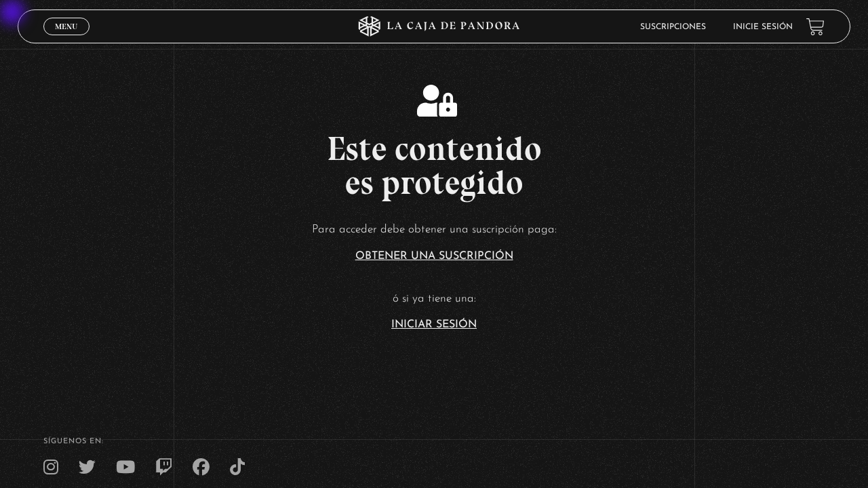 This screenshot has height=488, width=868. Describe the element at coordinates (434, 257) in the screenshot. I see `a: Obtener una suscripción` at that location.